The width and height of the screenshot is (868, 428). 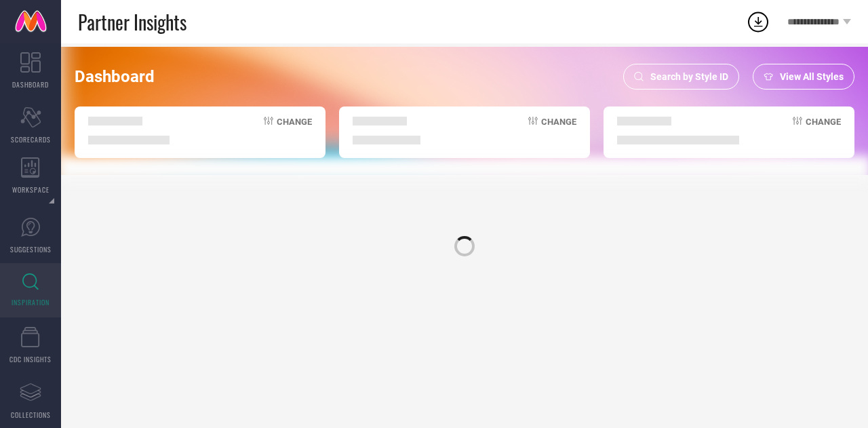 I want to click on span: View All Styles, so click(x=812, y=77).